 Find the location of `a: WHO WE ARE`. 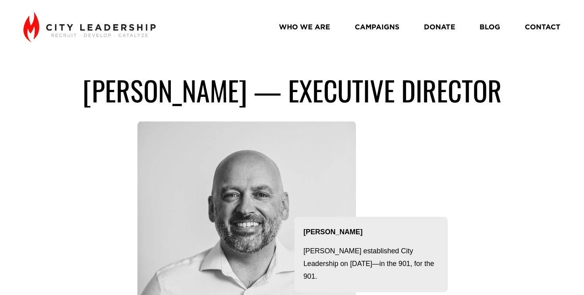

a: WHO WE ARE is located at coordinates (304, 27).